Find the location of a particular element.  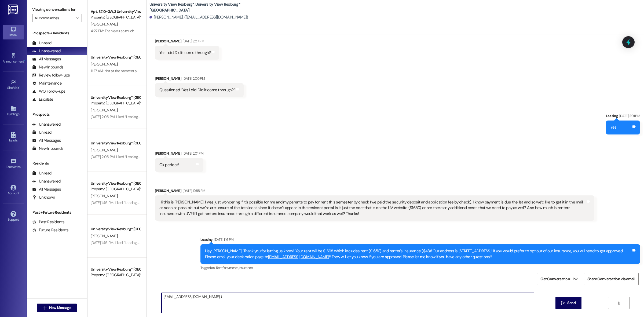

button: New Message is located at coordinates (57, 308).